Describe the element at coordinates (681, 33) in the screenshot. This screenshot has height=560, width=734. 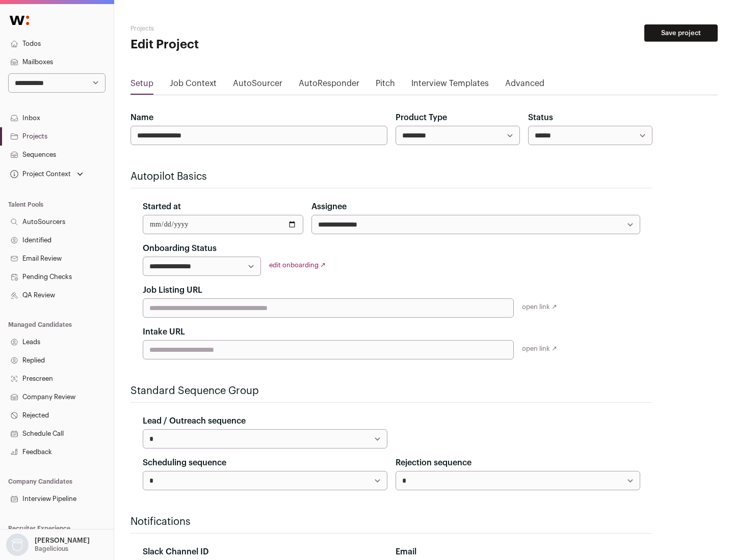
I see `button: Save project` at that location.